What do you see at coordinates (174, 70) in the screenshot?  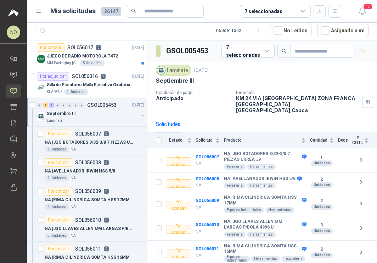 I see `div: Laminate` at bounding box center [174, 70].